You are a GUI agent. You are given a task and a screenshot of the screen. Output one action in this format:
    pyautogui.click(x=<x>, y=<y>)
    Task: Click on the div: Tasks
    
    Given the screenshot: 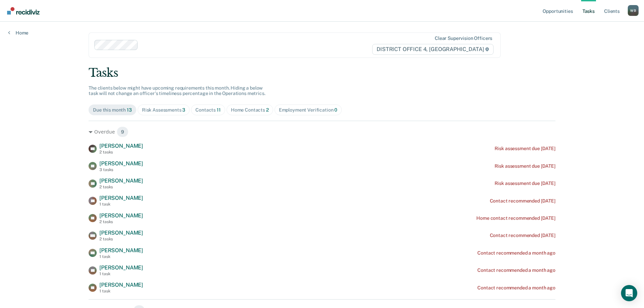 What is the action you would take?
    pyautogui.click(x=322, y=73)
    